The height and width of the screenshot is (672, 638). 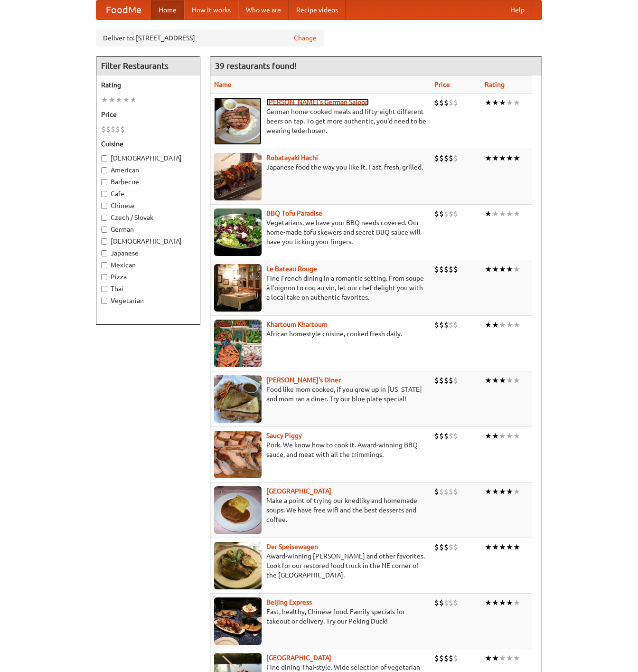 I want to click on a: Who we are, so click(x=264, y=10).